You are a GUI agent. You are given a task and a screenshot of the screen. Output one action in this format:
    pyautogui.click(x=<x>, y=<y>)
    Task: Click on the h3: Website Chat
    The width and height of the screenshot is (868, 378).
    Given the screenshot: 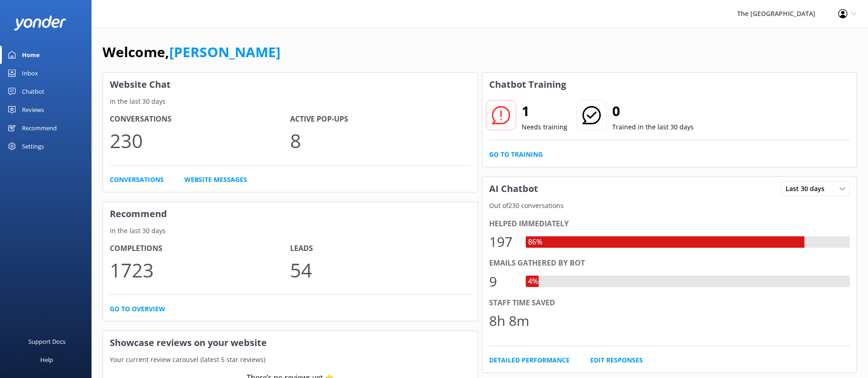 What is the action you would take?
    pyautogui.click(x=290, y=85)
    